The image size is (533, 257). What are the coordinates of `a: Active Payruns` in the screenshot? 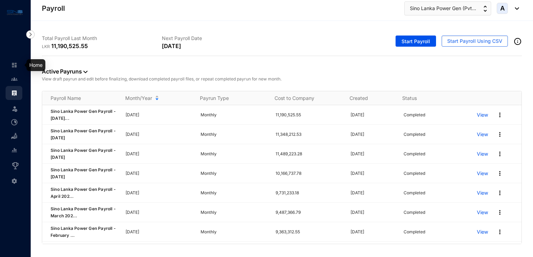 It's located at (65, 71).